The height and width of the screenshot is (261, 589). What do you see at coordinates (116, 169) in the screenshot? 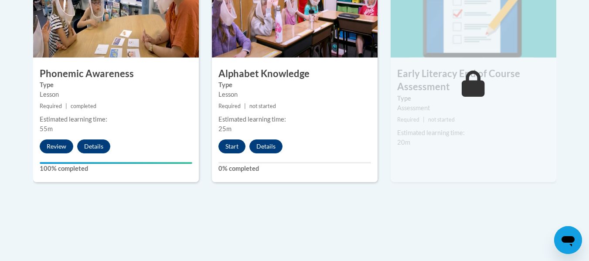
I see `label: 100% completed` at bounding box center [116, 169].